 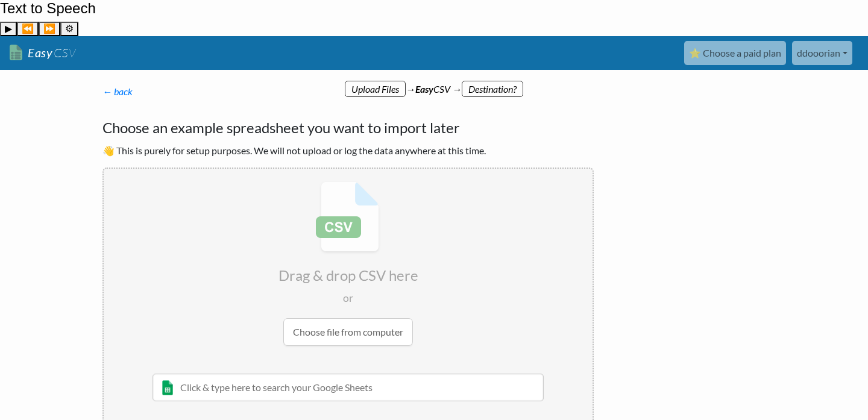 What do you see at coordinates (64, 52) in the screenshot?
I see `span: CSV` at bounding box center [64, 52].